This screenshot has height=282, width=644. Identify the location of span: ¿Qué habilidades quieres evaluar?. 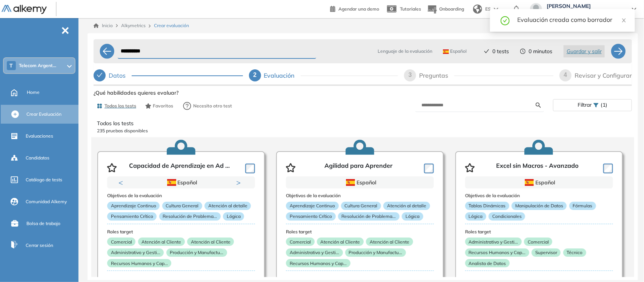
(136, 93).